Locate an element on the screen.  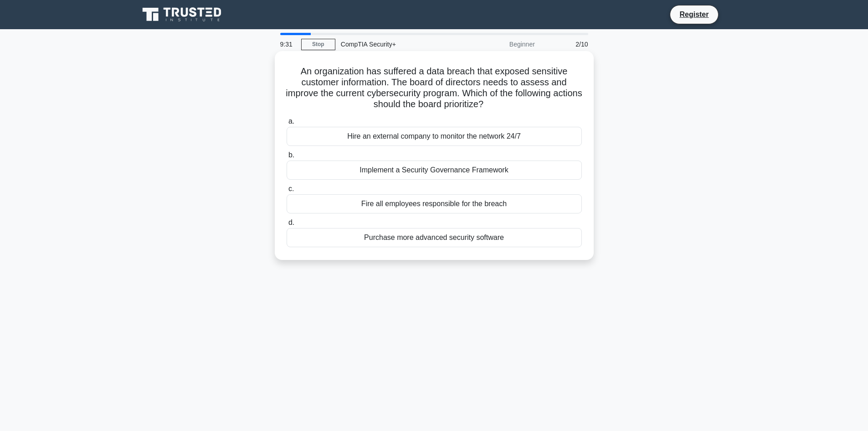
div: 9:31 is located at coordinates (288, 44).